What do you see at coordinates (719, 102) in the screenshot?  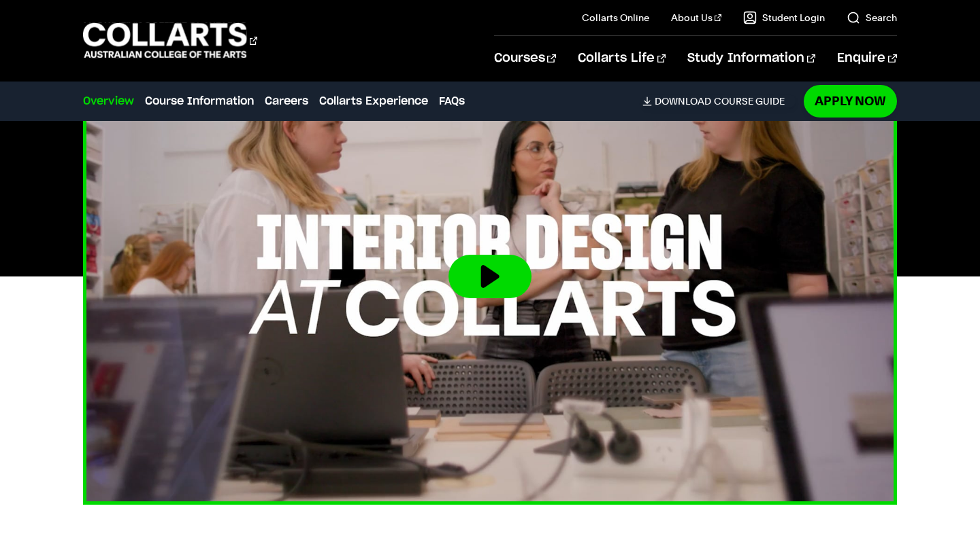 I see `a: DownloadCourse Guide` at bounding box center [719, 102].